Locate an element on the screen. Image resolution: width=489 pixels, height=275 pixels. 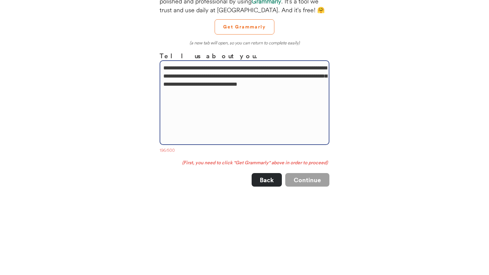
div: 196/500 is located at coordinates (244, 151).